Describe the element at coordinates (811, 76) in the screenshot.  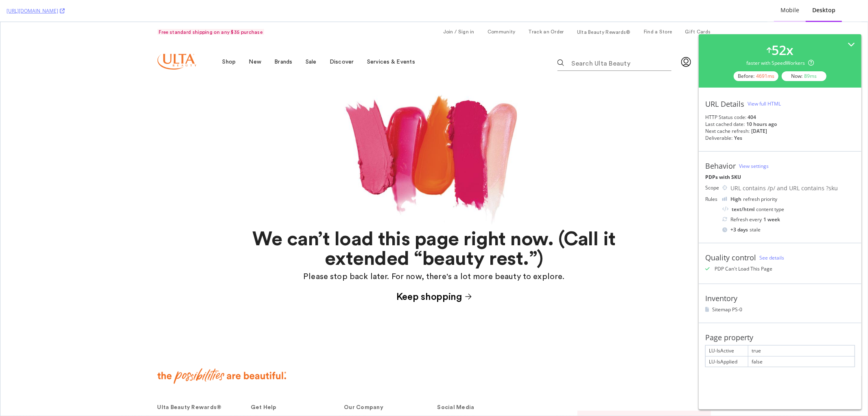
I see `div: 89 ms` at that location.